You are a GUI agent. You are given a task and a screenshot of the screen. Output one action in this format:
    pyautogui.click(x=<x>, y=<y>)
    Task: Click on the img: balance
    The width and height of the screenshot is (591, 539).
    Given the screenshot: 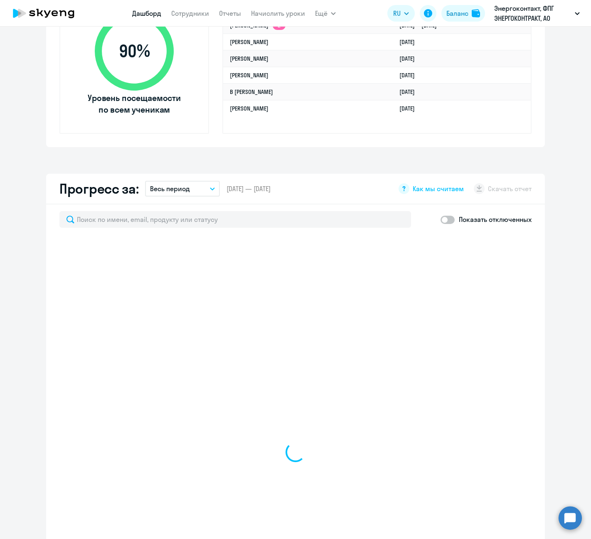 What is the action you would take?
    pyautogui.click(x=476, y=13)
    